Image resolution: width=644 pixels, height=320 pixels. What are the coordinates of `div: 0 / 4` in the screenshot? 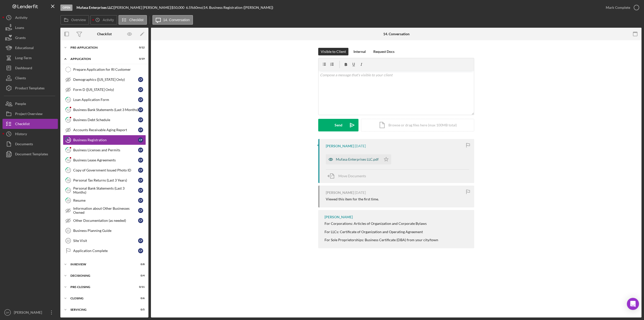 It's located at (140, 276).